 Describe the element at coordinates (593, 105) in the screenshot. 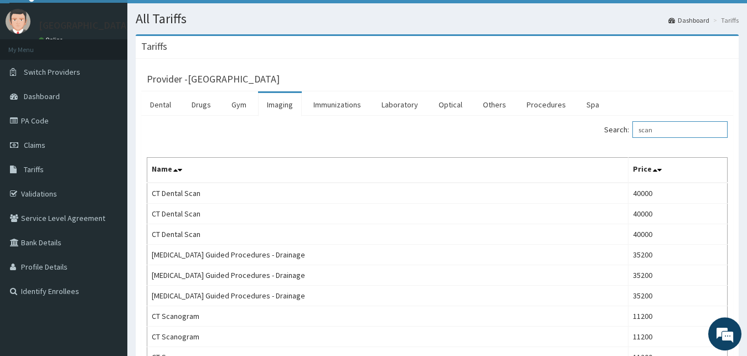

I see `a: Spa` at that location.